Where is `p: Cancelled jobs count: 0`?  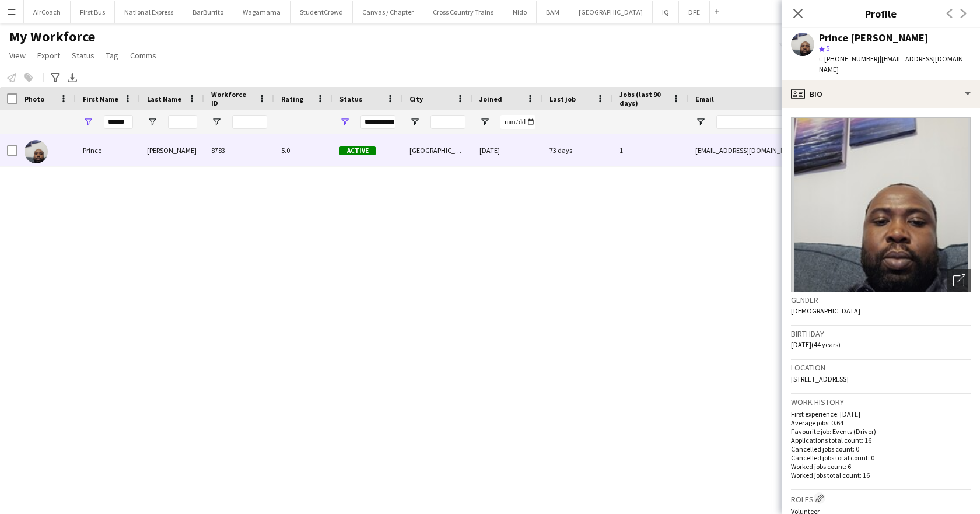 p: Cancelled jobs count: 0 is located at coordinates (881, 448).